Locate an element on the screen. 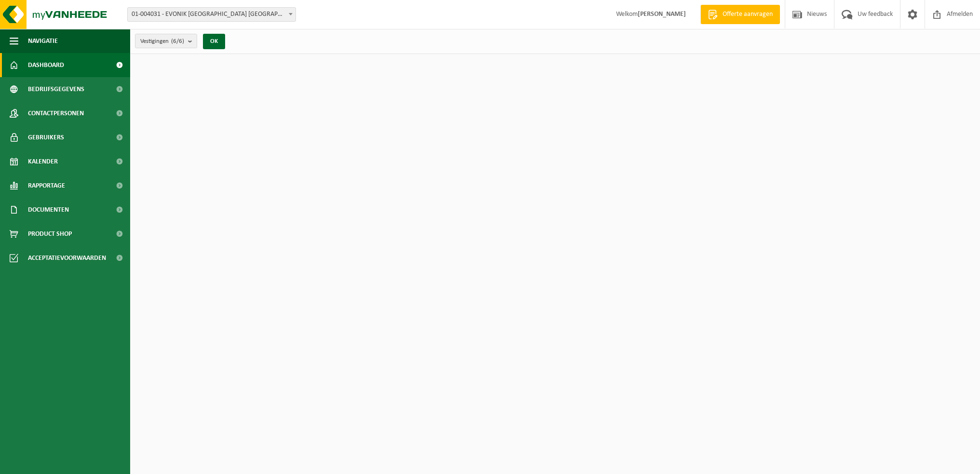  button: OK is located at coordinates (214, 42).